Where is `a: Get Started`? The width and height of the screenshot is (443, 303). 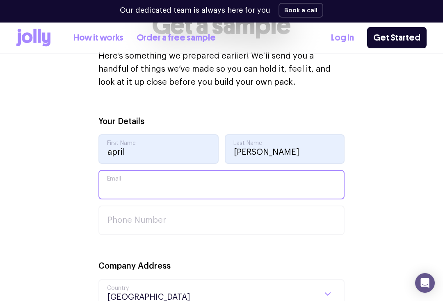
a: Get Started is located at coordinates (396, 40).